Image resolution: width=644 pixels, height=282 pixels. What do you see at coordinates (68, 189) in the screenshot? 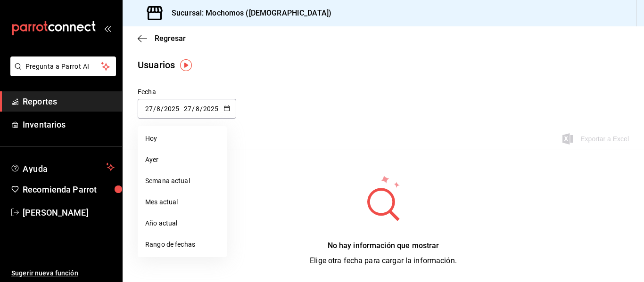
I see `span: Recomienda Parrot` at bounding box center [68, 189].